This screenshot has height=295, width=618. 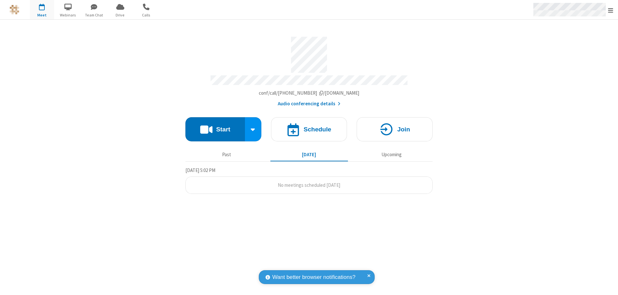 What do you see at coordinates (42, 15) in the screenshot?
I see `span: Meet` at bounding box center [42, 15].